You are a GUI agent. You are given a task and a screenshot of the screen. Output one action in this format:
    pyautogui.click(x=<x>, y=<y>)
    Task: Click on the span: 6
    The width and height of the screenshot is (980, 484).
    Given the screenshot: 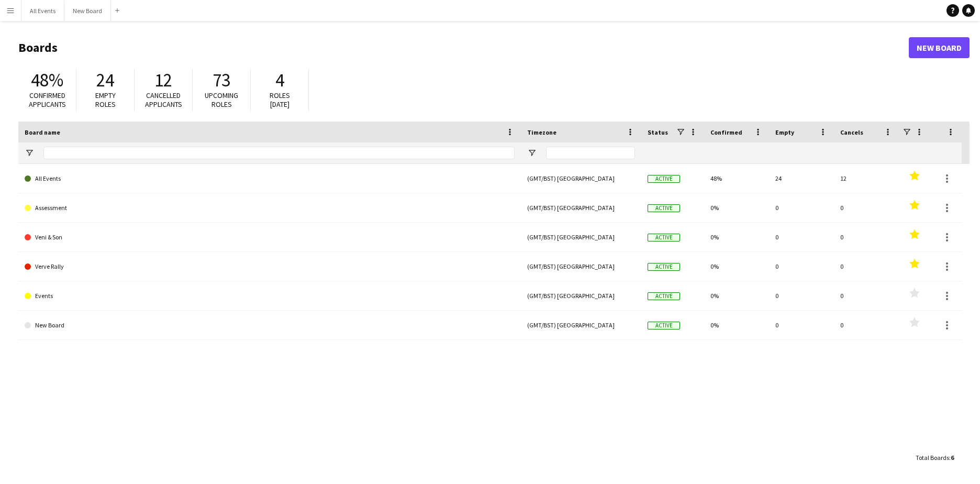 What is the action you would take?
    pyautogui.click(x=952, y=457)
    